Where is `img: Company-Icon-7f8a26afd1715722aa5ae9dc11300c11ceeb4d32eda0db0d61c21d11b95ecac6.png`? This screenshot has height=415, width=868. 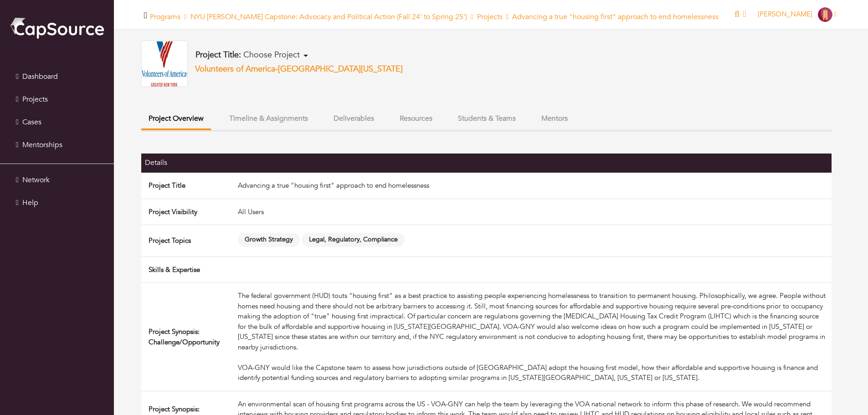 img: Company-Icon-7f8a26afd1715722aa5ae9dc11300c11ceeb4d32eda0db0d61c21d11b95ecac6.png is located at coordinates (825, 14).